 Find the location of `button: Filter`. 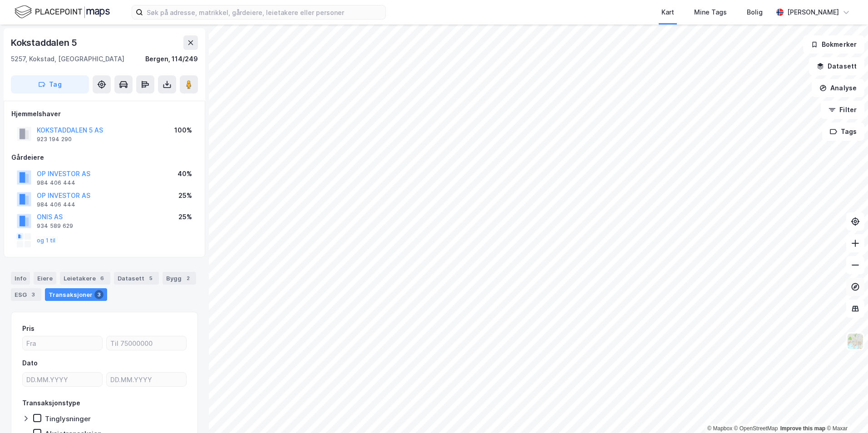

button: Filter is located at coordinates (842, 110).